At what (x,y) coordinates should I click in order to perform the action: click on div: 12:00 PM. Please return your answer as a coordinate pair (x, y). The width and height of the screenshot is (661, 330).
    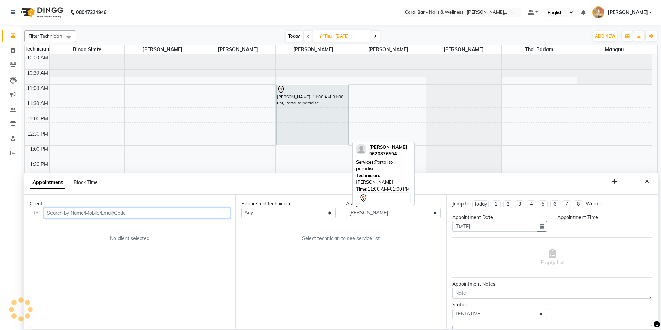
    Looking at the image, I should click on (38, 119).